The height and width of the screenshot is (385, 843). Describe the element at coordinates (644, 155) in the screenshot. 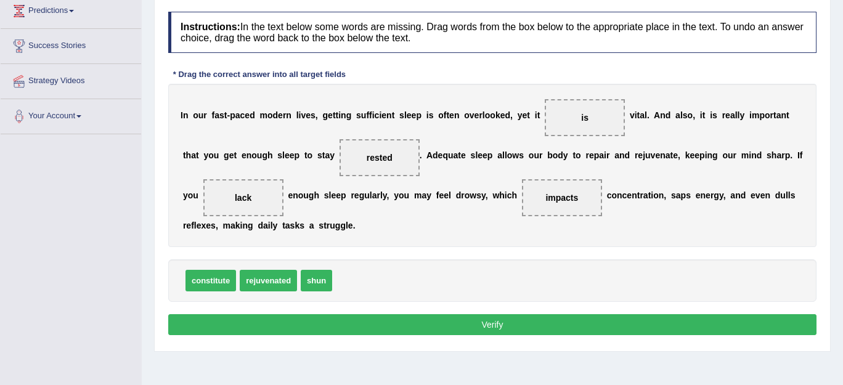

I see `b: j` at that location.